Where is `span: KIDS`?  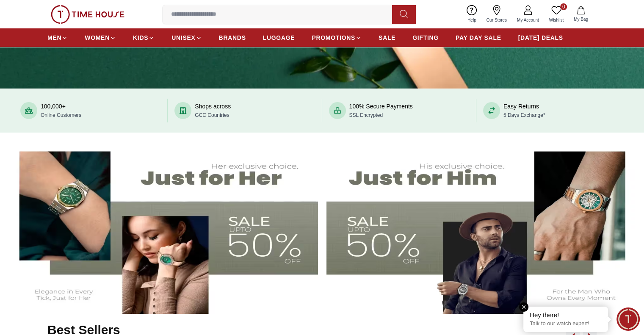 span: KIDS is located at coordinates (140, 37).